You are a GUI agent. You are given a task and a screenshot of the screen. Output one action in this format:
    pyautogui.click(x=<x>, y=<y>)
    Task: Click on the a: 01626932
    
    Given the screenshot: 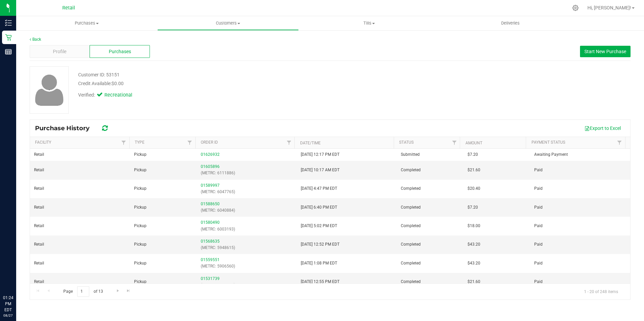 What is the action you would take?
    pyautogui.click(x=210, y=154)
    